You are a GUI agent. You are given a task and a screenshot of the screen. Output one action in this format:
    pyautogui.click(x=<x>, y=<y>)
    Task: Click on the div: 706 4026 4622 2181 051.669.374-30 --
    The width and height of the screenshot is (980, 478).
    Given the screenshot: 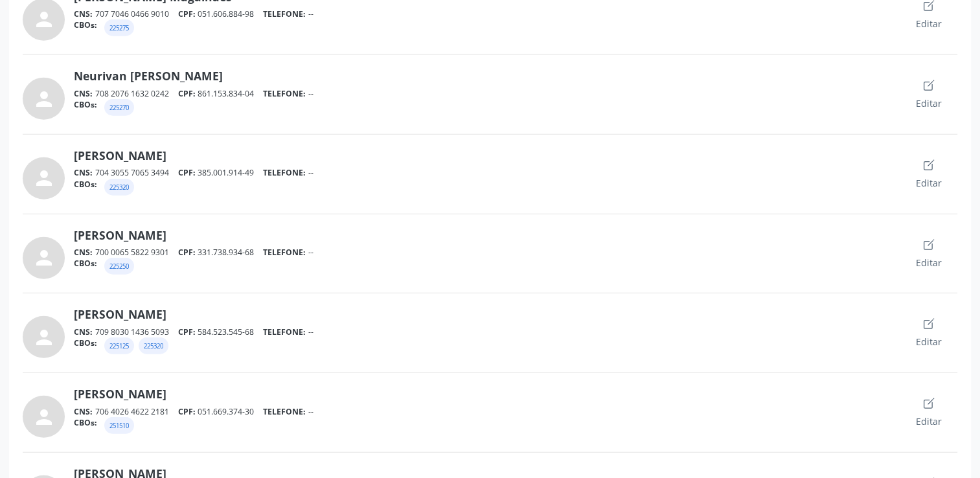 What is the action you would take?
    pyautogui.click(x=487, y=411)
    